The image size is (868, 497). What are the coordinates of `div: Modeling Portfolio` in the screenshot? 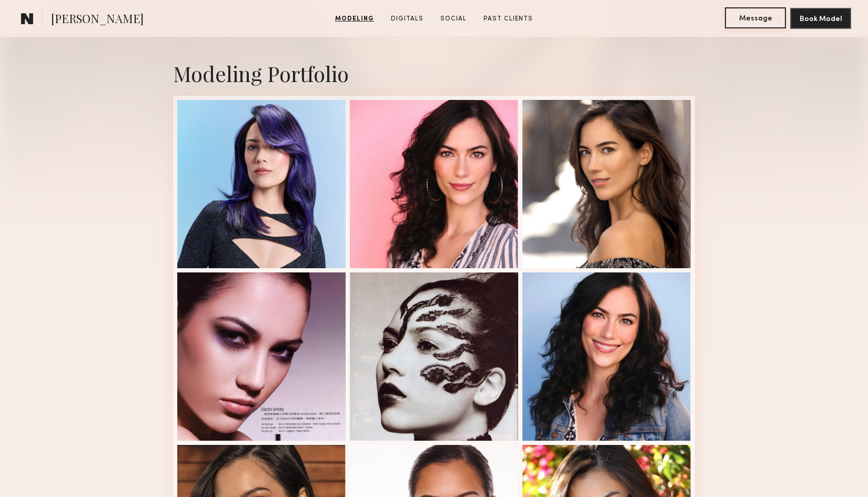 It's located at (434, 73).